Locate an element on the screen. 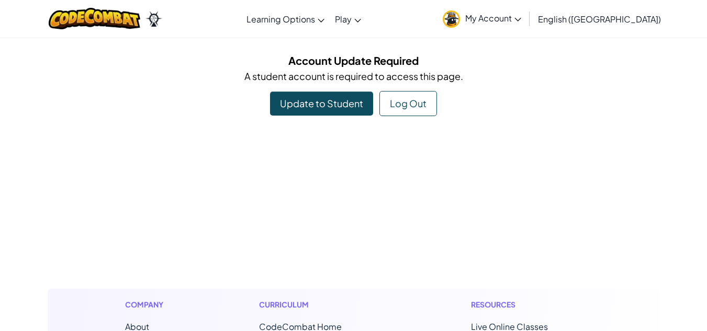 Image resolution: width=707 pixels, height=331 pixels. a: My Account is located at coordinates (482, 18).